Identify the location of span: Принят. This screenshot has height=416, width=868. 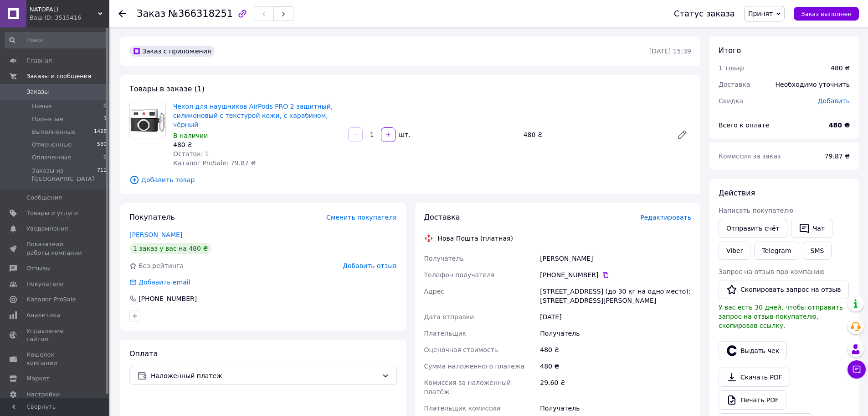
(761, 13).